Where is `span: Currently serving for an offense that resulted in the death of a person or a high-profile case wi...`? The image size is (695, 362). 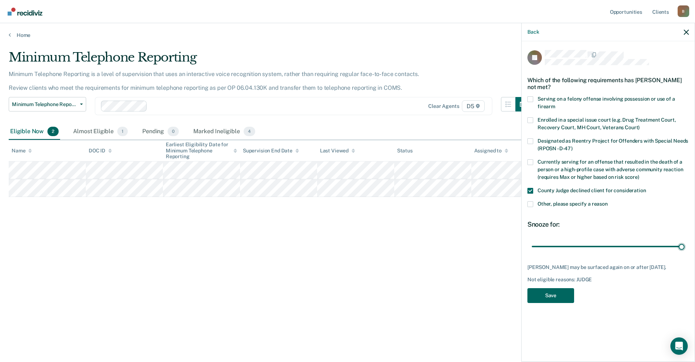 span: Currently serving for an offense that resulted in the death of a person or a high-profile case wi... is located at coordinates (610, 169).